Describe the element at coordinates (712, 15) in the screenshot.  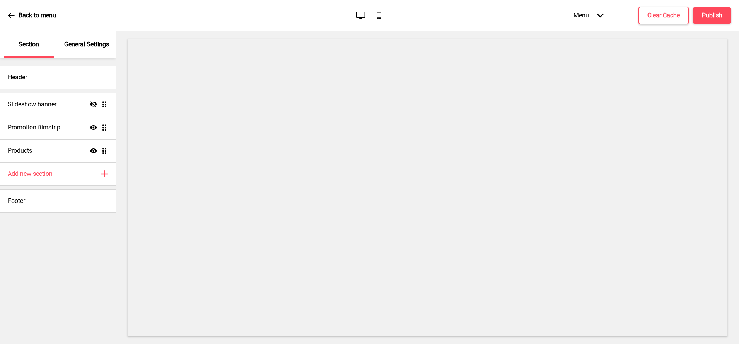
I see `button: Publish` at that location.